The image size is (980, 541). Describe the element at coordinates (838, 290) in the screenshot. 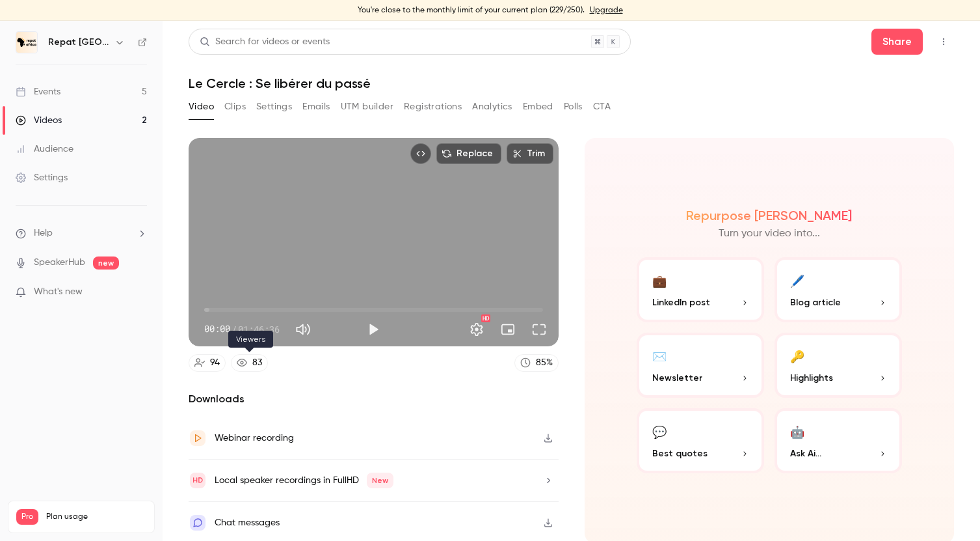

I see `button: 🖊️Blog article` at that location.